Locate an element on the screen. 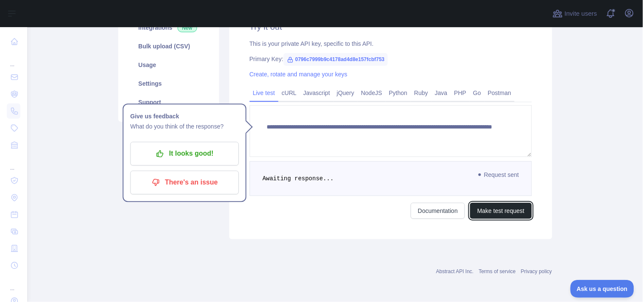 Image resolution: width=643 pixels, height=302 pixels. button: Make test request is located at coordinates (501, 211).